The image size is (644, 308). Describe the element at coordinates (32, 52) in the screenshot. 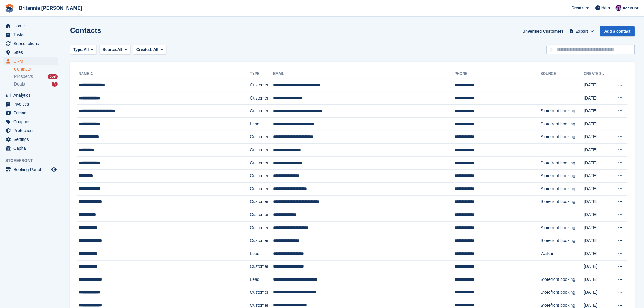

I see `span: Sites` at that location.